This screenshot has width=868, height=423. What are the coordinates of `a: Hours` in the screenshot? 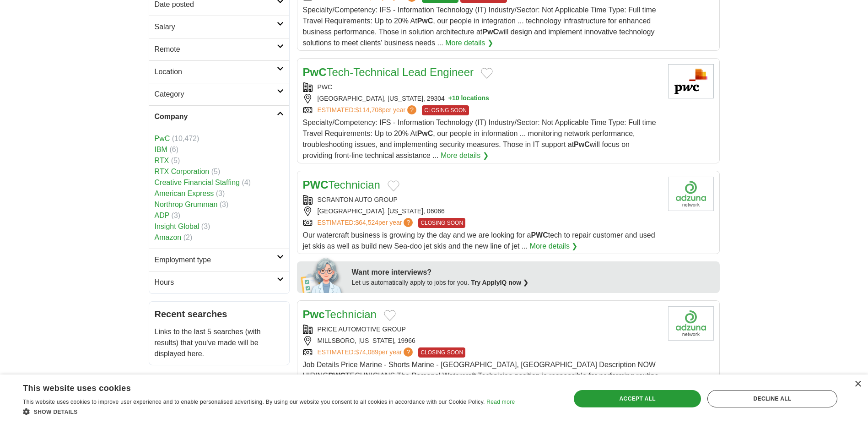 It's located at (219, 282).